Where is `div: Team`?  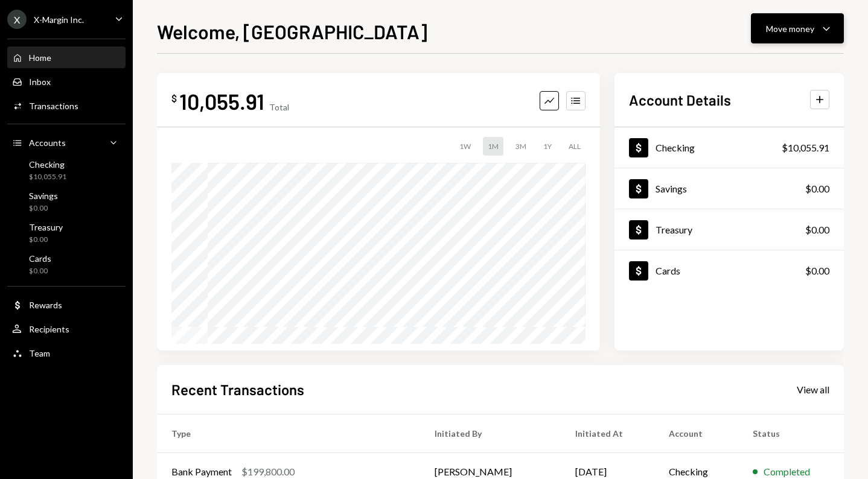 div: Team is located at coordinates (39, 353).